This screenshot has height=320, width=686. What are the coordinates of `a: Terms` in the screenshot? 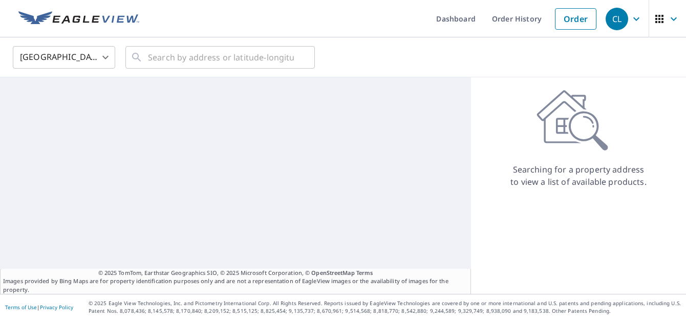 It's located at (365, 272).